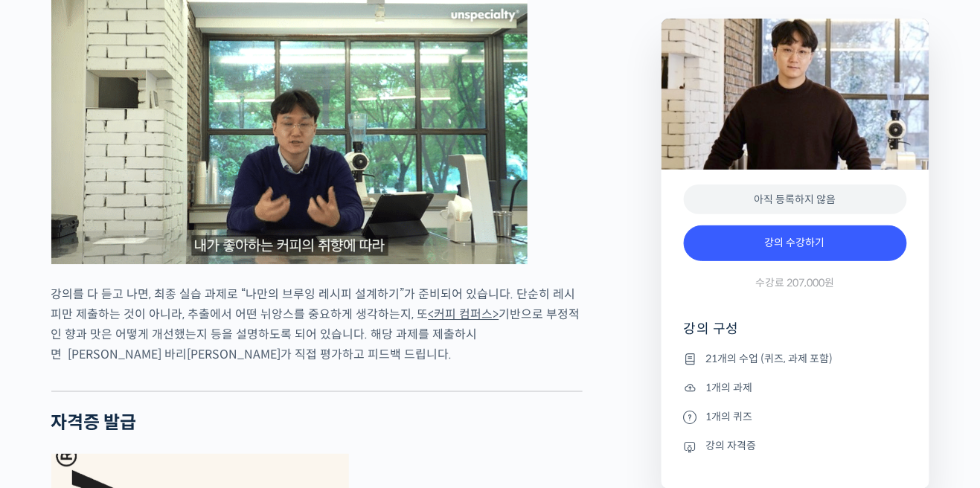 This screenshot has height=488, width=980. Describe the element at coordinates (795, 283) in the screenshot. I see `span: 수강료 207,000원` at that location.